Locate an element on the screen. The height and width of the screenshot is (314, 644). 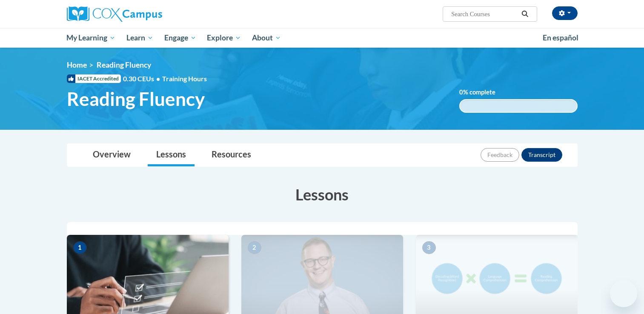
input: Search Courses is located at coordinates (485, 14).